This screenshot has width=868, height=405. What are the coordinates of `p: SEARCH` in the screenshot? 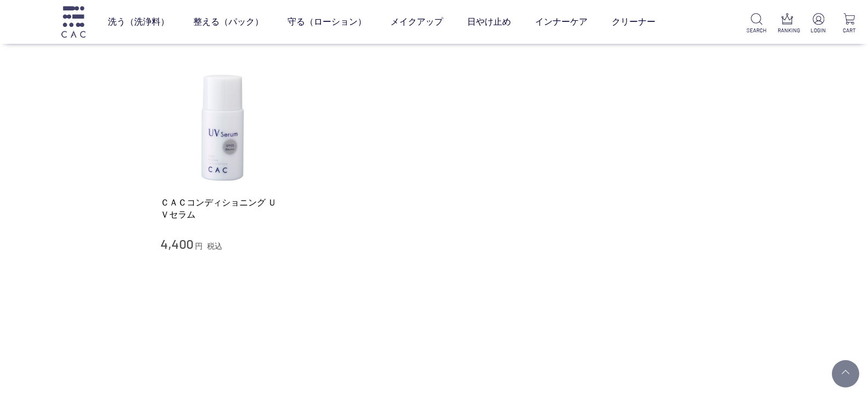 It's located at (756, 30).